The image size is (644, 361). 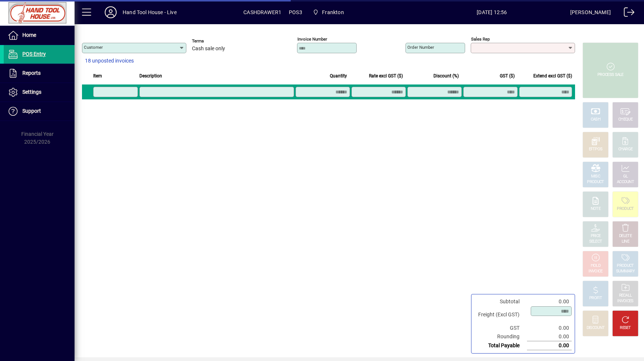 What do you see at coordinates (507, 76) in the screenshot?
I see `span: GST ($)` at bounding box center [507, 76].